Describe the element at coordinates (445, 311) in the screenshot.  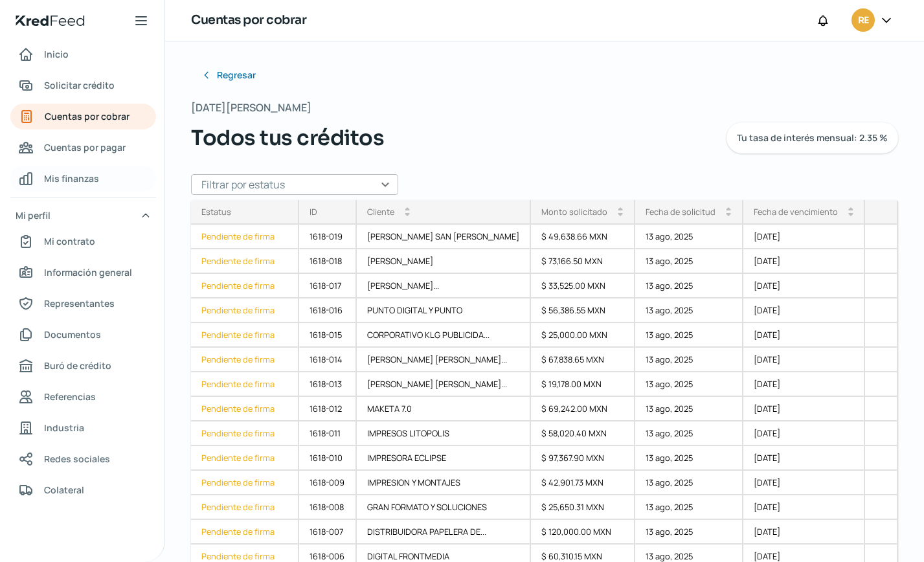
I see `div: PUNTO DIGITAL Y PUNTO` at that location.